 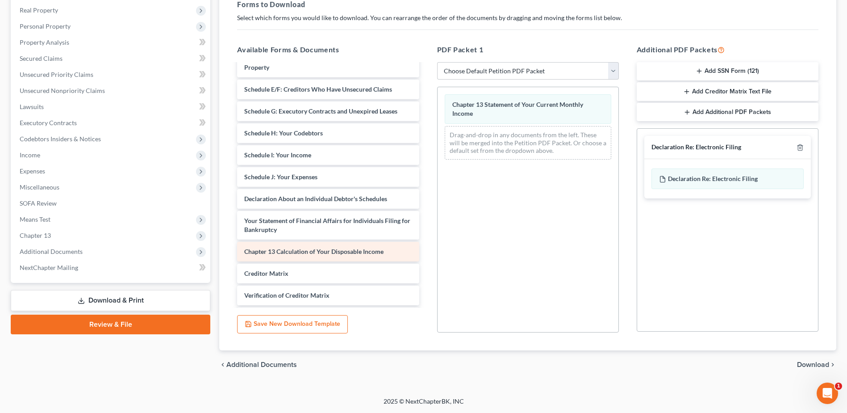 What do you see at coordinates (110, 300) in the screenshot?
I see `a: Download & Print` at bounding box center [110, 300].